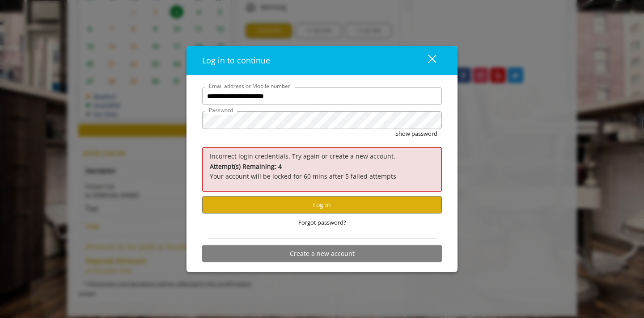 This screenshot has height=318, width=644. Describe the element at coordinates (322, 171) in the screenshot. I see `p: Your account will be locked for 60 mins after 5 failed attempts` at that location.